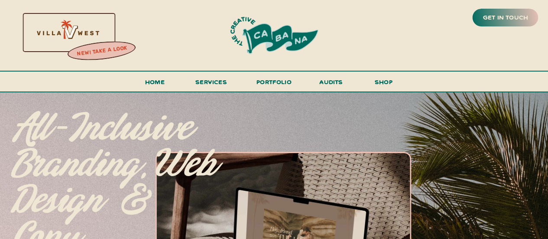 Image resolution: width=548 pixels, height=239 pixels. Describe the element at coordinates (274, 84) in the screenshot. I see `h3: portfolio` at that location.